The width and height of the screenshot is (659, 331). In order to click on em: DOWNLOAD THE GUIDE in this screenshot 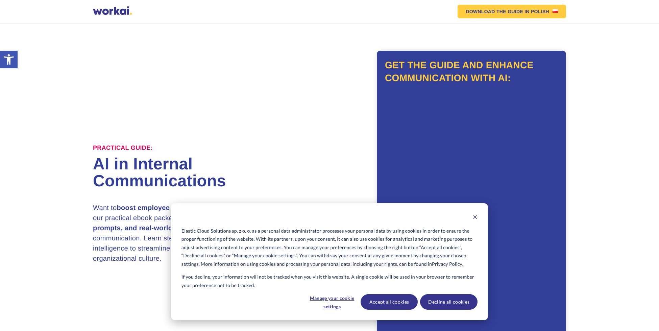, I will do `click(494, 11)`.